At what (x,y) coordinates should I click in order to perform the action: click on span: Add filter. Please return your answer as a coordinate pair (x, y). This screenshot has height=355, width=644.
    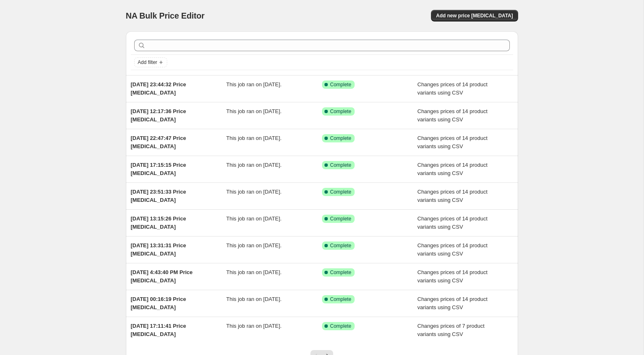
    Looking at the image, I should click on (147, 62).